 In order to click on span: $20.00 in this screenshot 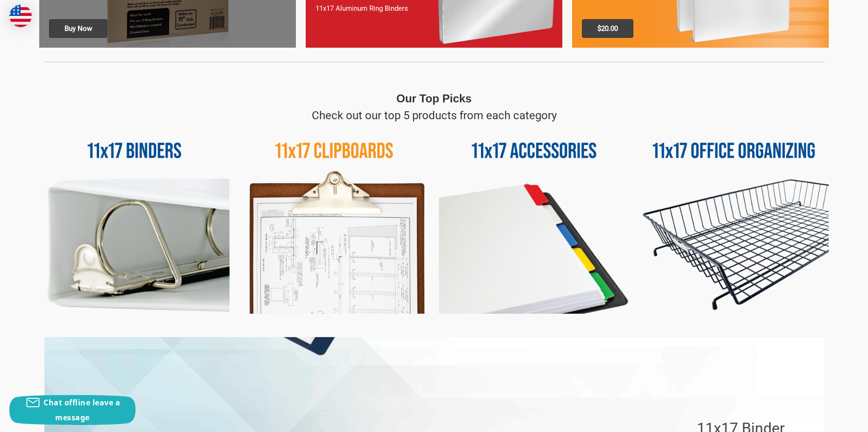, I will do `click(608, 28)`.